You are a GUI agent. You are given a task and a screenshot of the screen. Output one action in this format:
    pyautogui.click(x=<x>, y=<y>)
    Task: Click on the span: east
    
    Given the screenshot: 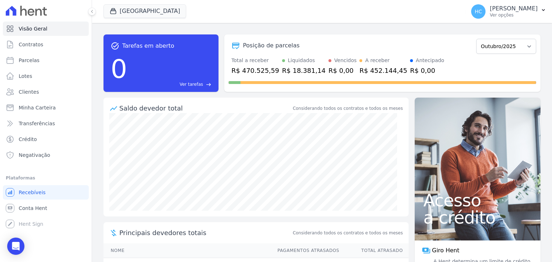 What is the action you would take?
    pyautogui.click(x=208, y=84)
    